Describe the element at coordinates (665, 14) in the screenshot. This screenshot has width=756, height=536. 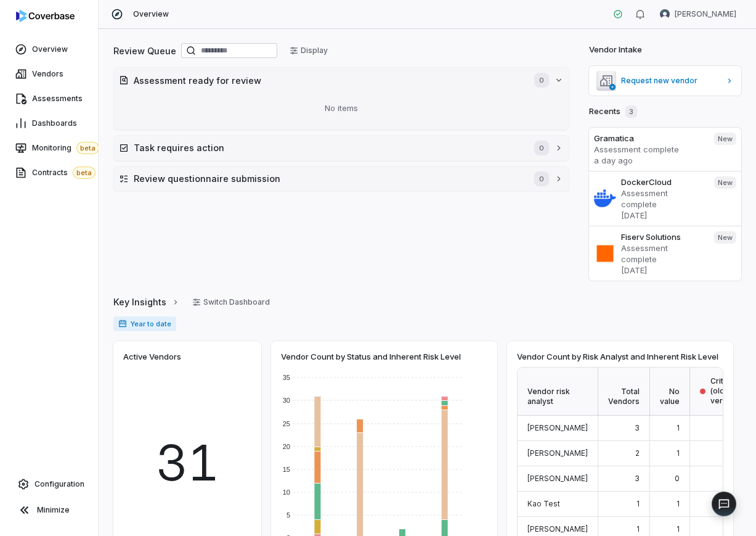
I see `img: Hailey Nicholson avatar` at that location.